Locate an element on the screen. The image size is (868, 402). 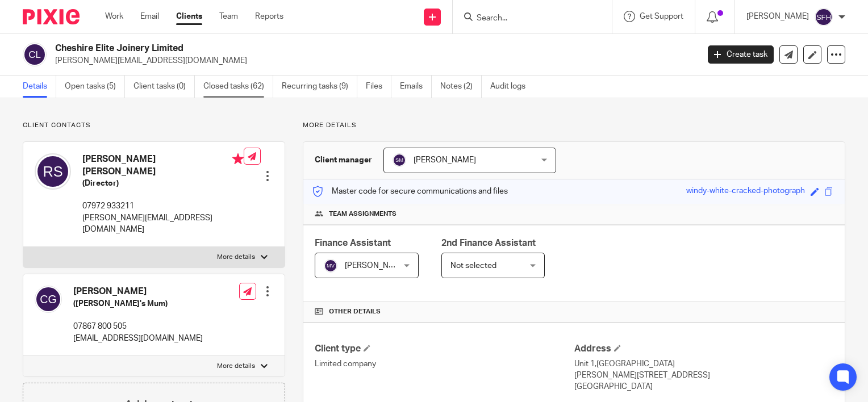
a: Team is located at coordinates (228, 16).